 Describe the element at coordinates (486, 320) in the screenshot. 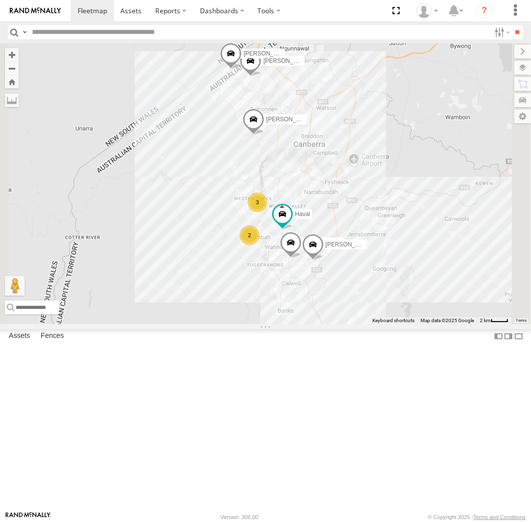

I see `span: 2 km` at that location.